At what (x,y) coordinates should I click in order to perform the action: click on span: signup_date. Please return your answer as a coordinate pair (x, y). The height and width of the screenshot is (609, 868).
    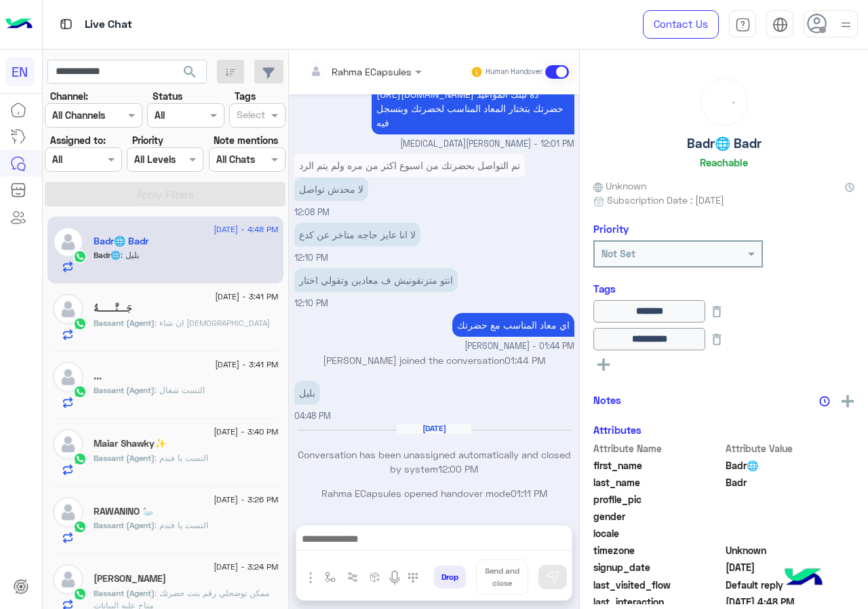
    Looking at the image, I should click on (658, 567).